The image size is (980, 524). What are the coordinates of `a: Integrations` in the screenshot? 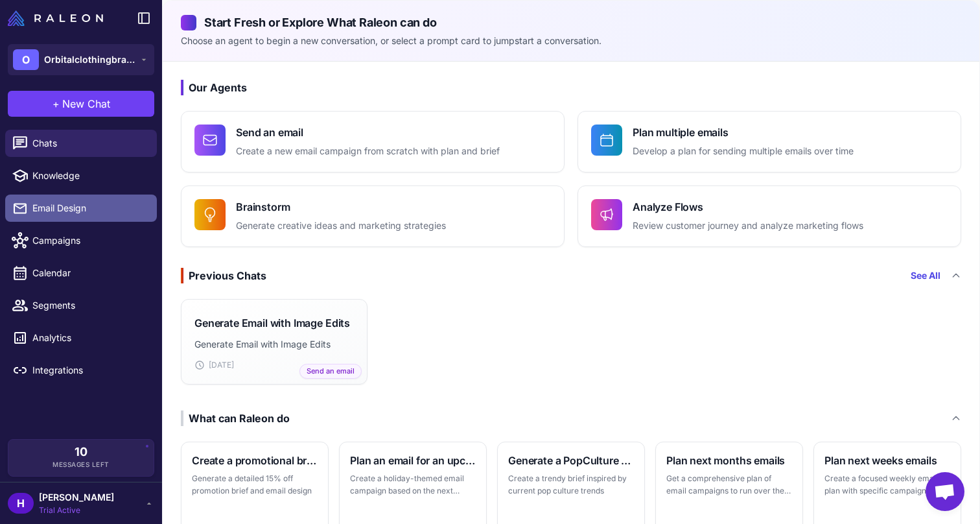 It's located at (81, 370).